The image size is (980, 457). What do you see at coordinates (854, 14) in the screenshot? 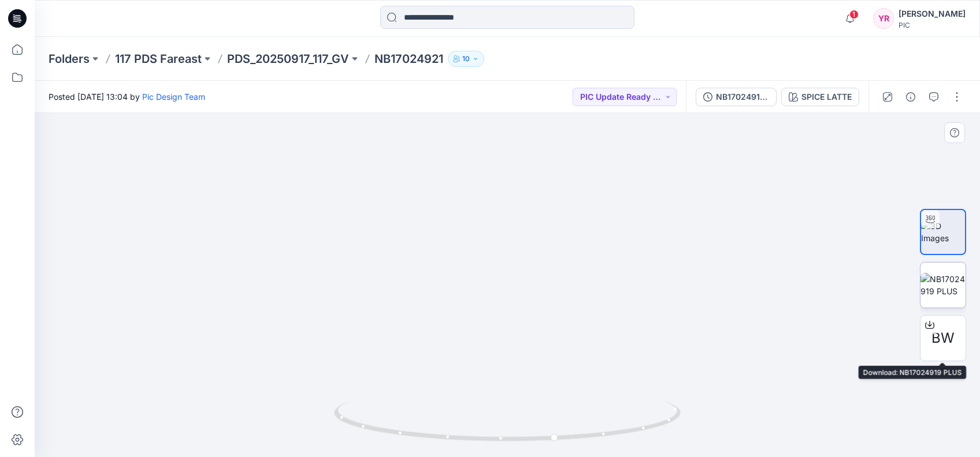
I see `span: 1` at bounding box center [854, 14].